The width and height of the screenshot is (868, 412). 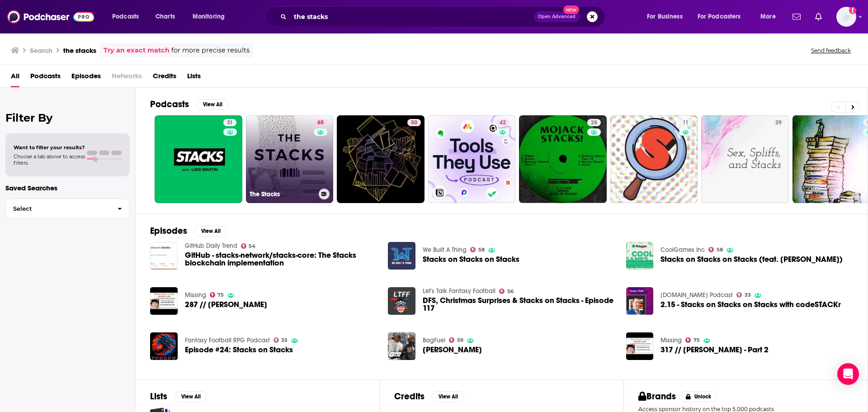 What do you see at coordinates (401, 255) in the screenshot?
I see `img: Stacks on Stacks on Stacks` at bounding box center [401, 255].